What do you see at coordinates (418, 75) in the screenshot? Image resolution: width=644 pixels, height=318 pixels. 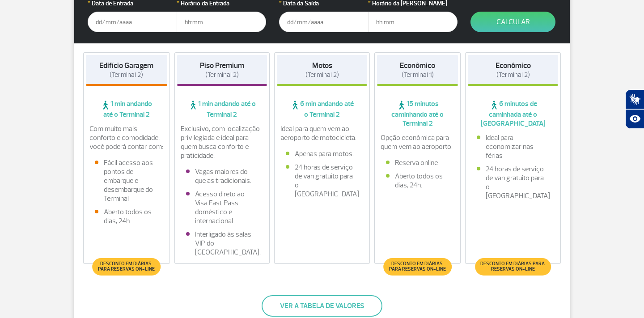 I see `span: (Terminal 1)` at bounding box center [418, 75].